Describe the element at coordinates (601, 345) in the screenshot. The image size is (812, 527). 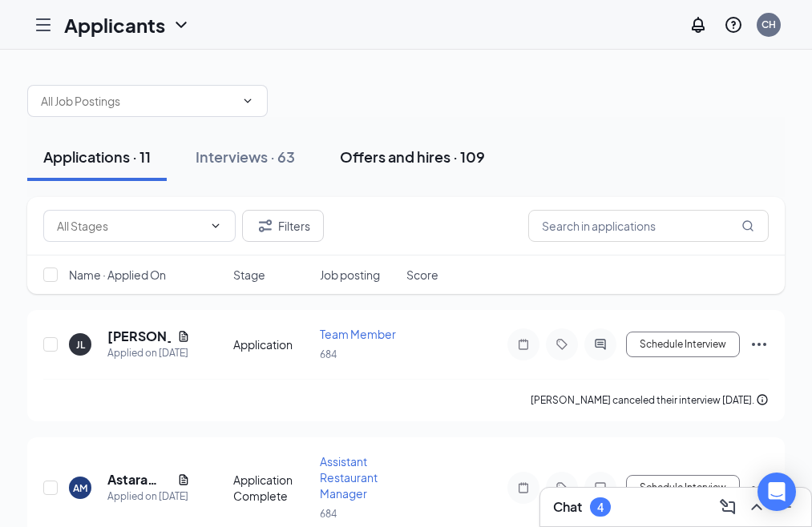
I see `svg: ActiveChat` at that location.